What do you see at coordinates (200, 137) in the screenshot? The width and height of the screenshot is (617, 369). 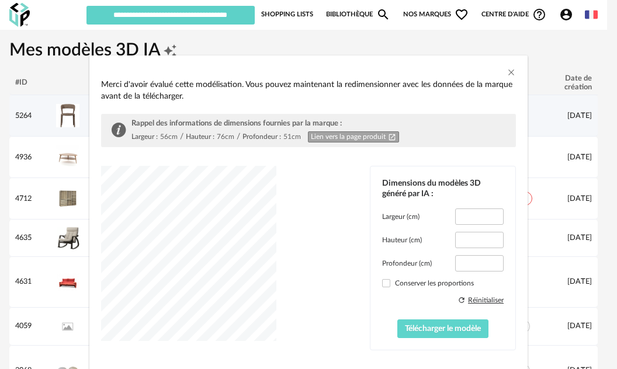 I see `div: Hauteur :` at bounding box center [200, 137].